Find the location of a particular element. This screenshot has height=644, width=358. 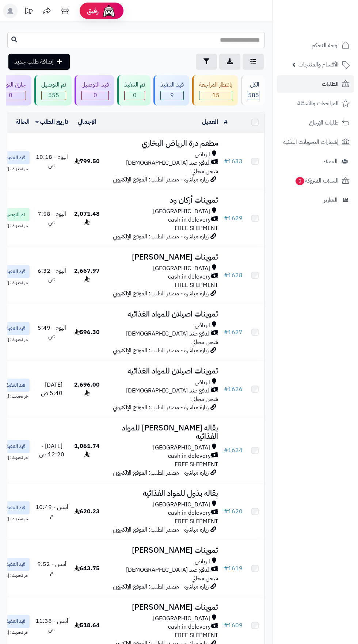

div: تم التنفيذ is located at coordinates (134, 85).